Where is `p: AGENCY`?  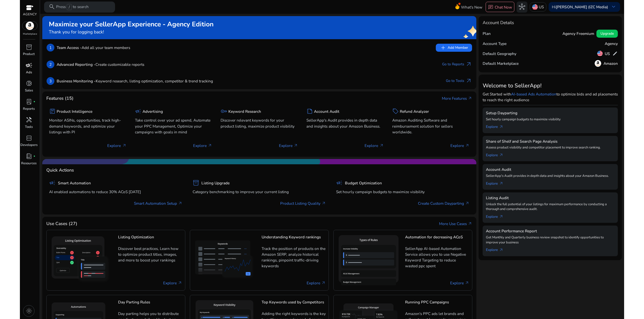 p: AGENCY is located at coordinates (30, 15).